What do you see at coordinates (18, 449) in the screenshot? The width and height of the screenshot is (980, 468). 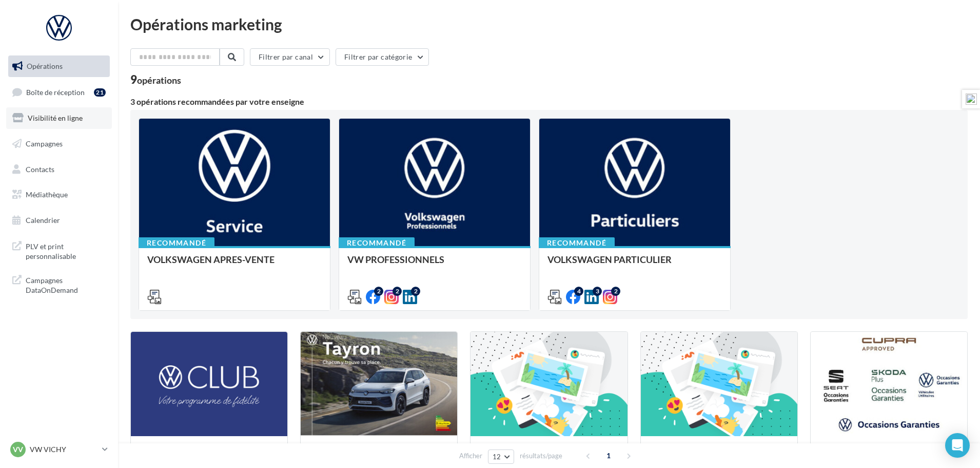 I see `span: VV` at bounding box center [18, 449].